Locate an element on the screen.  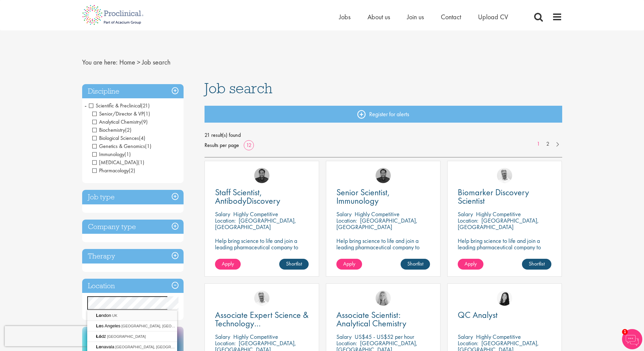
a: Numhom Sudsok is located at coordinates (504, 297).